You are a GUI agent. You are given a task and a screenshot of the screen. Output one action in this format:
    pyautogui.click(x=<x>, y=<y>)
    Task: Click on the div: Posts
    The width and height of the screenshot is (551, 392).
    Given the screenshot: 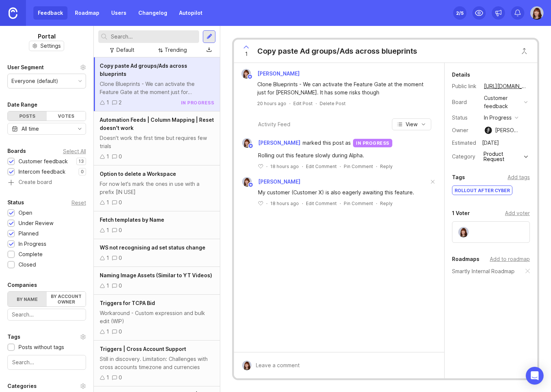 What is the action you would take?
    pyautogui.click(x=27, y=116)
    